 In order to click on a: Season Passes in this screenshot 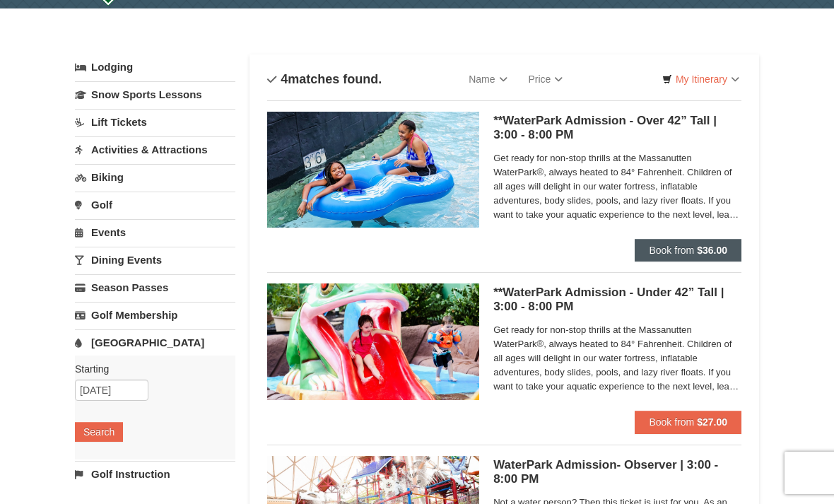, I will do `click(155, 287)`.